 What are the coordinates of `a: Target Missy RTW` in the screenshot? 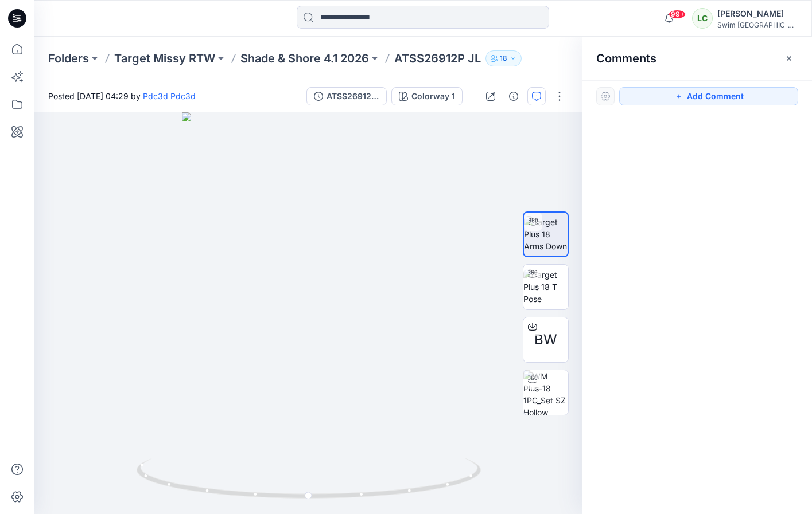 It's located at (164, 59).